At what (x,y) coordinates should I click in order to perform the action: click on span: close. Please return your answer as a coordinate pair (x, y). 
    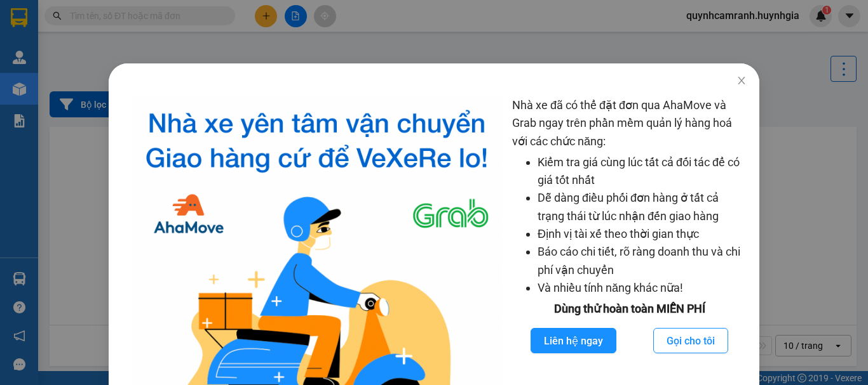
    Looking at the image, I should click on (741, 81).